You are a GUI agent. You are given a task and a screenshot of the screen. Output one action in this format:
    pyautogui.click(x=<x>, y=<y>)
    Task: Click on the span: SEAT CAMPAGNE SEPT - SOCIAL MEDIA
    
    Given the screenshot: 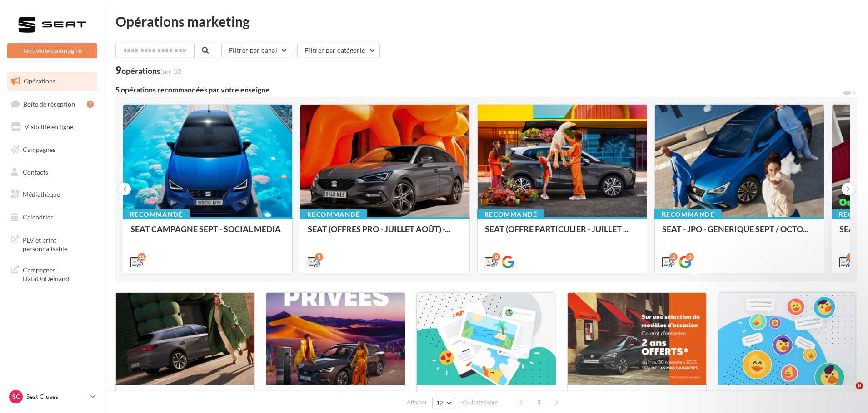 What is the action you would take?
    pyautogui.click(x=205, y=229)
    